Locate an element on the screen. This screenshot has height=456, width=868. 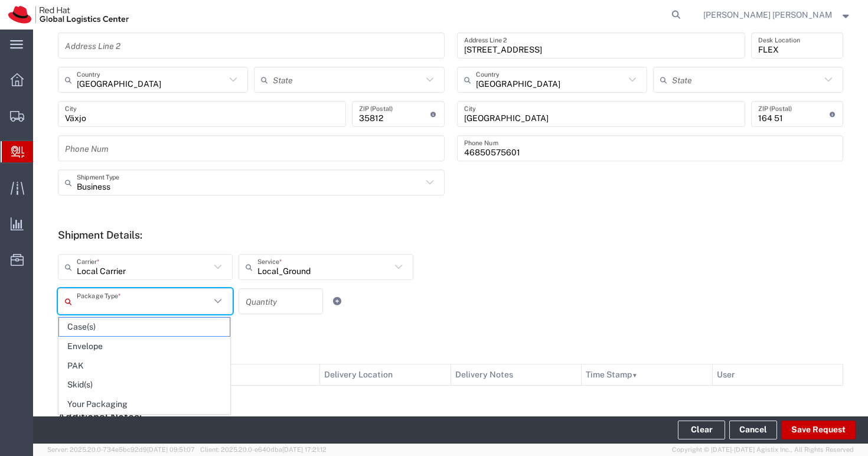
span: Client: 2025.20.0-e640dba is located at coordinates (263, 449).